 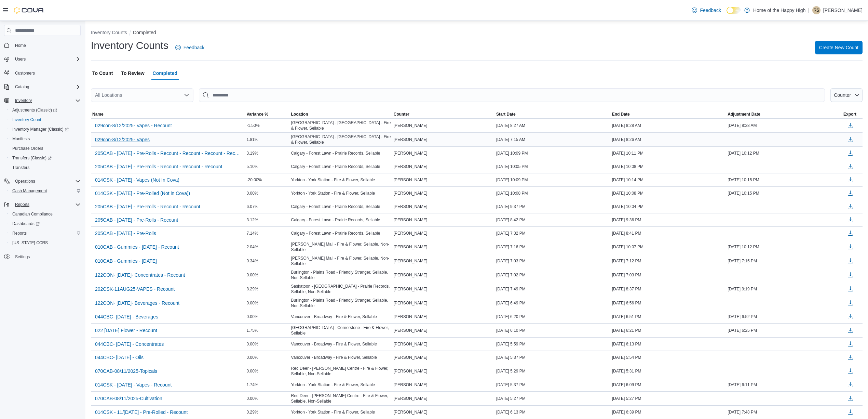 I want to click on a: Dashboards, so click(x=45, y=224).